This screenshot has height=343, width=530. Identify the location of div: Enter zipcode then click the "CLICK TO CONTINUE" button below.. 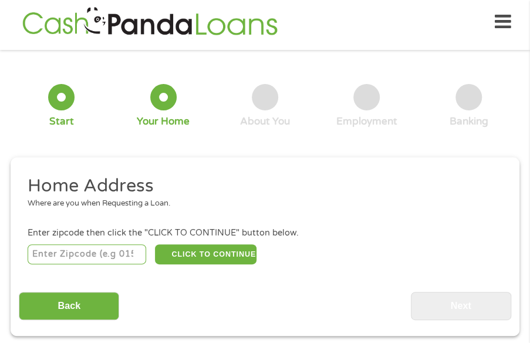
(265, 233).